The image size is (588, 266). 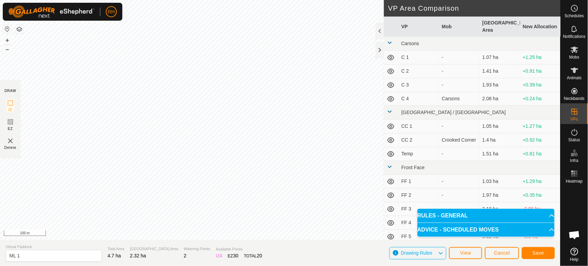 I want to click on td: +1.27 ha, so click(x=540, y=126).